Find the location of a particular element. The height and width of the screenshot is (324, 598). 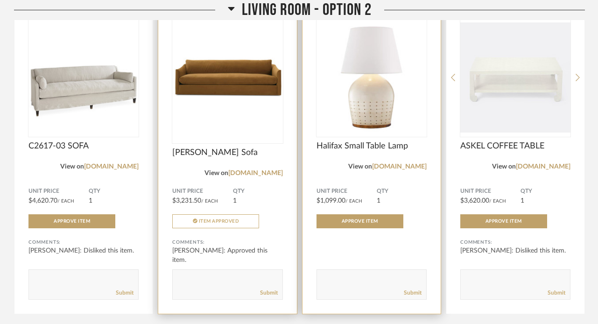

span: $4,620.70 is located at coordinates (43, 201).